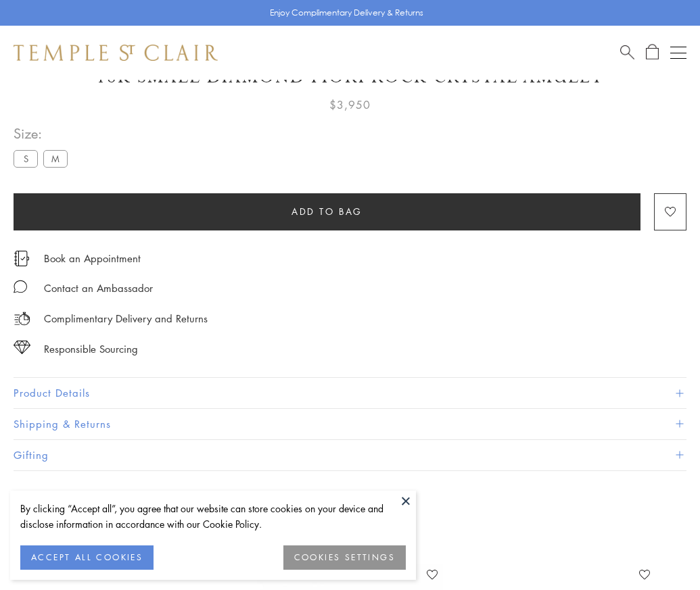 The height and width of the screenshot is (590, 700). What do you see at coordinates (43, 133) in the screenshot?
I see `span: Size:` at bounding box center [43, 133].